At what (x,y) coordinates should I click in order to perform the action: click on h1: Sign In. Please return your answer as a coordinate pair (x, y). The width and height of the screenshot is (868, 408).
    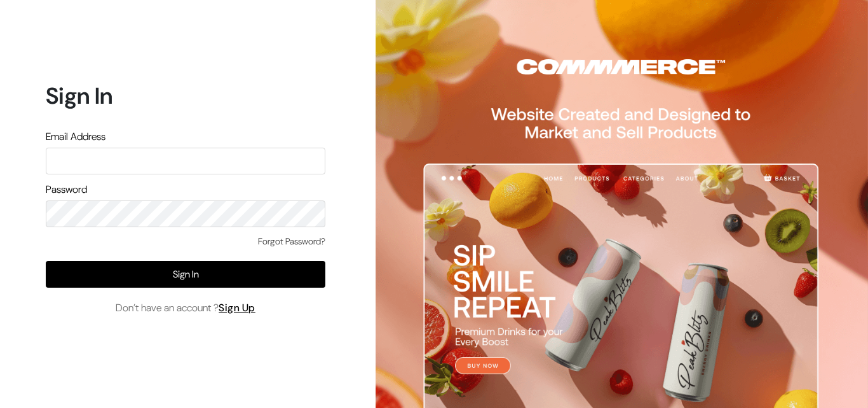
    Looking at the image, I should click on (185, 96).